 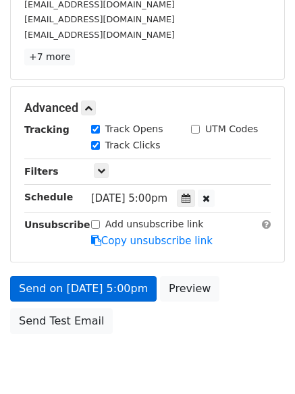 What do you see at coordinates (190, 289) in the screenshot?
I see `a: Preview` at bounding box center [190, 289].